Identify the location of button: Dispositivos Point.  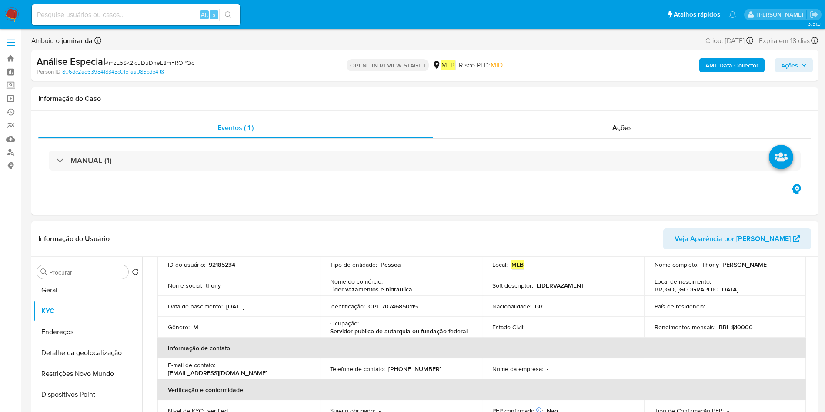
(88, 394).